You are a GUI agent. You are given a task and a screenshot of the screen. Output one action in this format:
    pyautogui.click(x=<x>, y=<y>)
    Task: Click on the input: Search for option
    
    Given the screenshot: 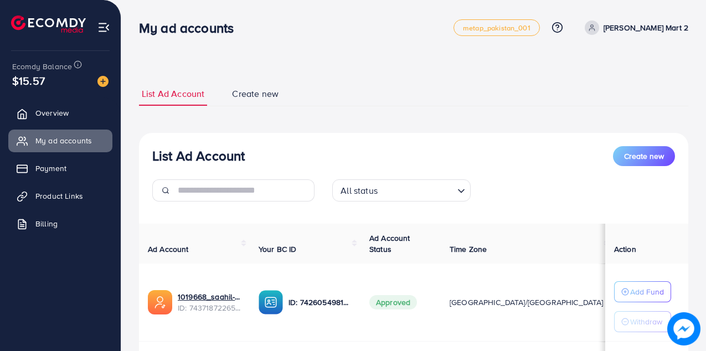 What is the action you would take?
    pyautogui.click(x=417, y=189)
    